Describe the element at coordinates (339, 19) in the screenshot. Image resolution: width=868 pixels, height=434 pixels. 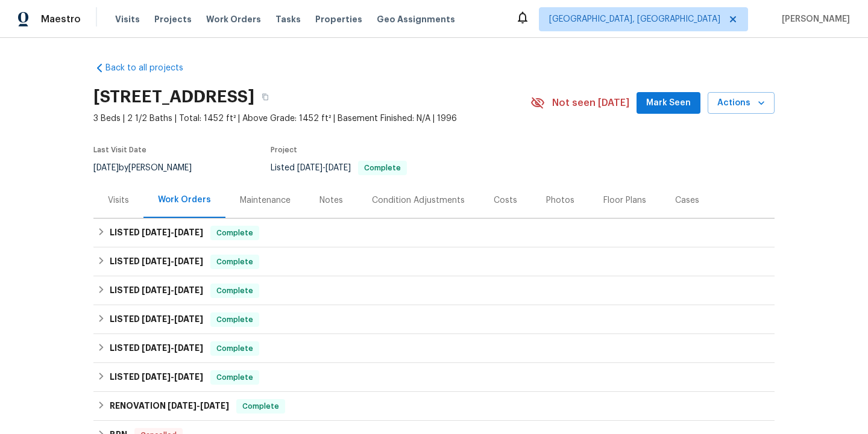
I see `span: Properties` at that location.